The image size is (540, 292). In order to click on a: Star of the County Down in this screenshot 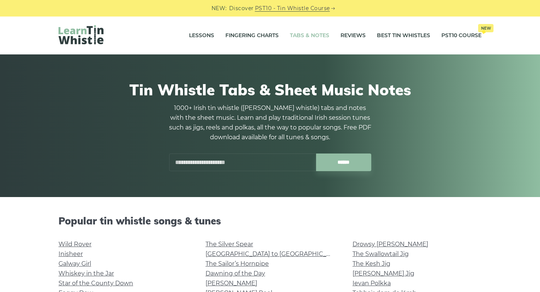, I will do `click(96, 283)`.